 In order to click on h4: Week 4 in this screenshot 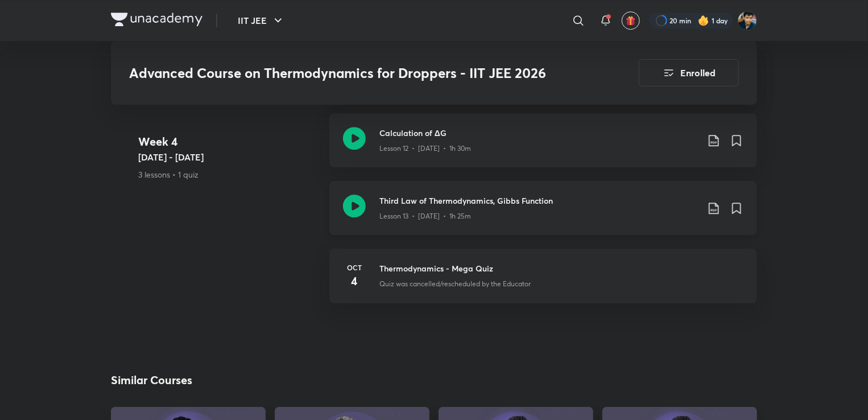, I will do `click(230, 142)`.